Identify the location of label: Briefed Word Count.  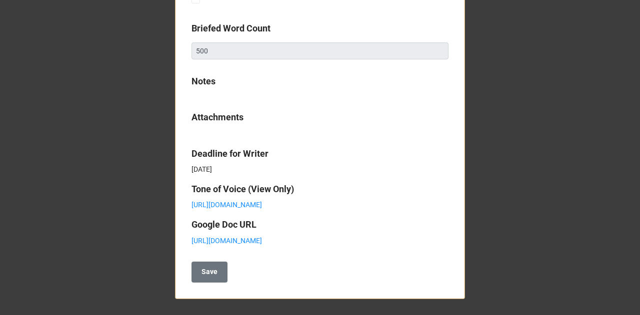
(231, 28).